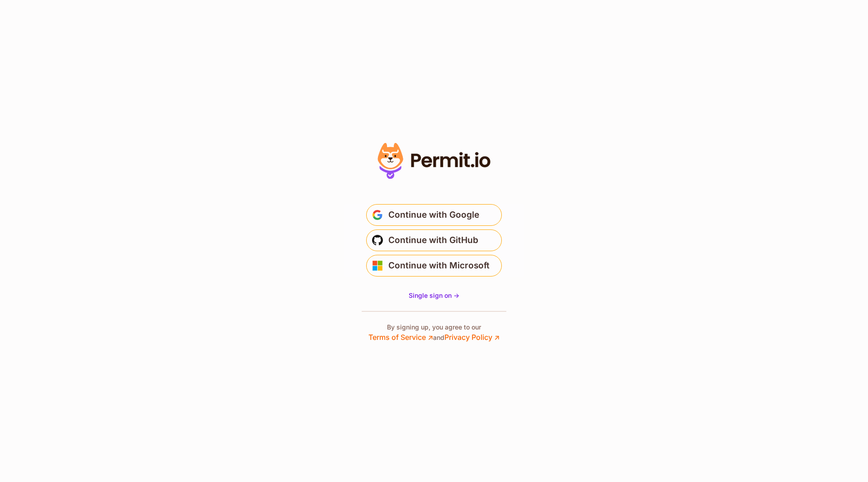 This screenshot has width=868, height=482. I want to click on p: By signing up, you agree to our and, so click(434, 332).